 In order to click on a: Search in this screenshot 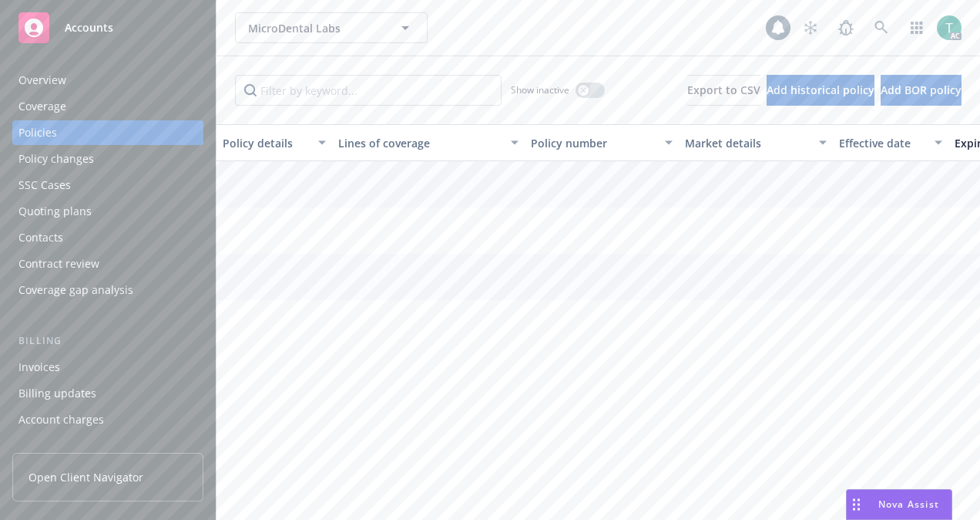, I will do `click(881, 28)`.